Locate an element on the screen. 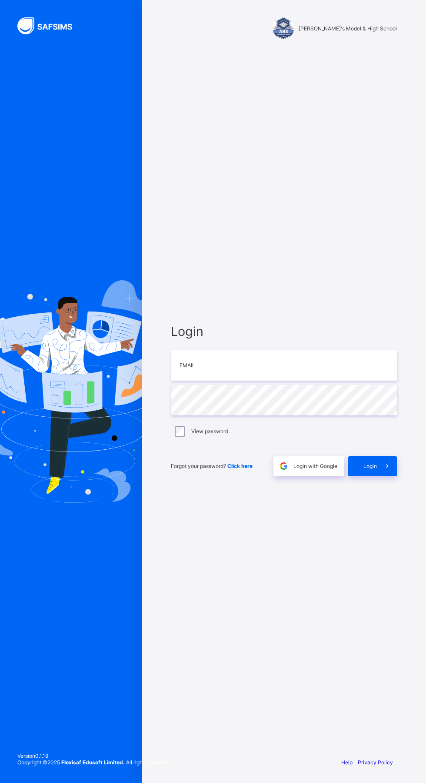 Image resolution: width=426 pixels, height=783 pixels. span: Login with Google is located at coordinates (315, 466).